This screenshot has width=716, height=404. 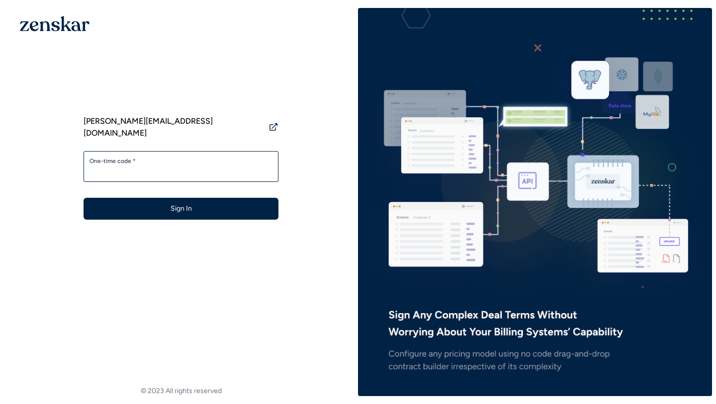 What do you see at coordinates (55, 23) in the screenshot?
I see `img: 1OGAJ2xQqyY4LXKgY66KYq0eOWRCkrZdAb3gUhuVAqdWPZE9SRJmCz+oDMSn4zDLXe31Ii730ItAGKgCKgCCgCikA4Av8PJUP...` at bounding box center [55, 23].